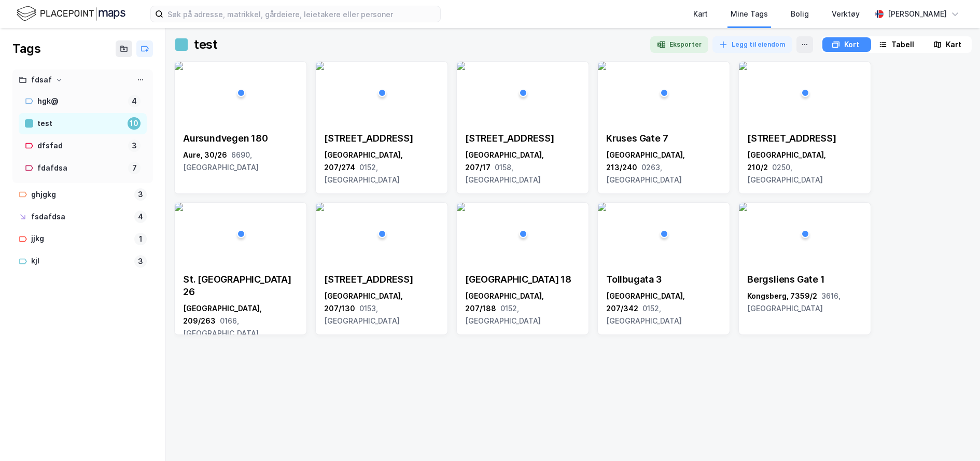 The width and height of the screenshot is (980, 461). Describe the element at coordinates (663, 280) in the screenshot. I see `div: Tollbugata 3` at that location.